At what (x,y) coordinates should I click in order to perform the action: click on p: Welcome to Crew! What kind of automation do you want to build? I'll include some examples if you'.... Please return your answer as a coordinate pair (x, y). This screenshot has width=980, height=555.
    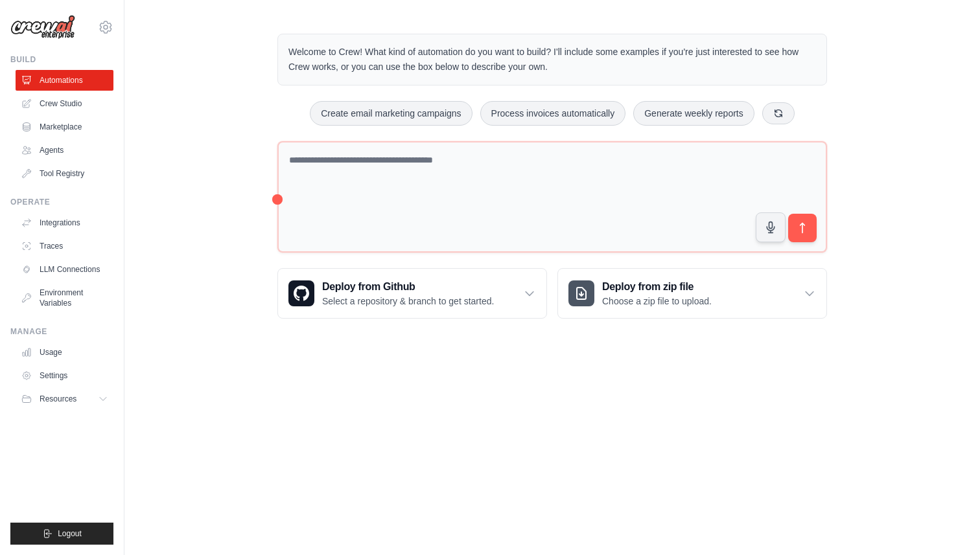
    Looking at the image, I should click on (552, 60).